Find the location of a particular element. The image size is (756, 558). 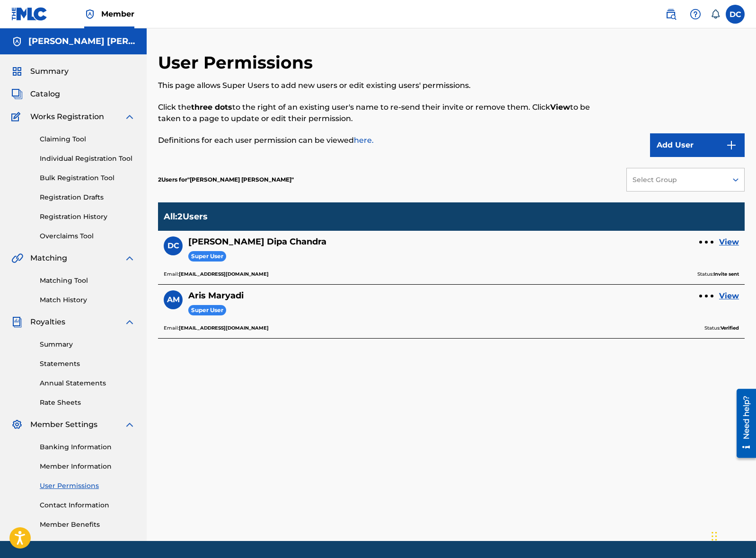

span: DC is located at coordinates (173, 246).